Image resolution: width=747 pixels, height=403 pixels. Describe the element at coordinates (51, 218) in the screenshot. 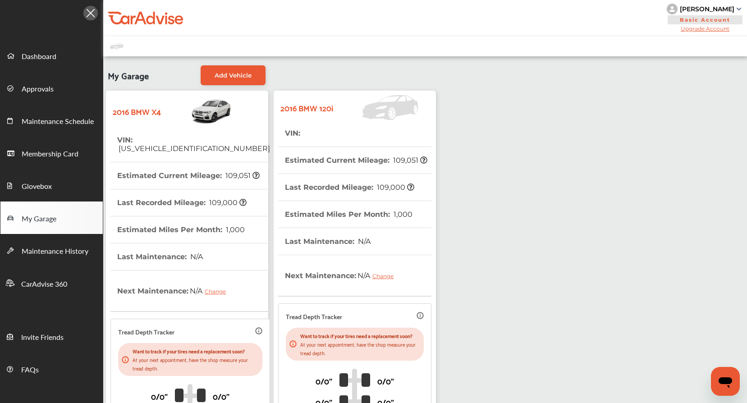

I see `a: My Garage` at that location.